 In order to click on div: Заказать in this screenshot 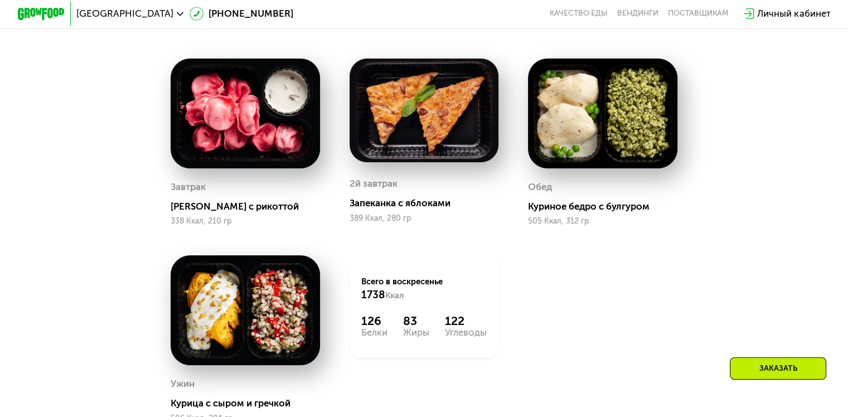, I will do `click(778, 369)`.